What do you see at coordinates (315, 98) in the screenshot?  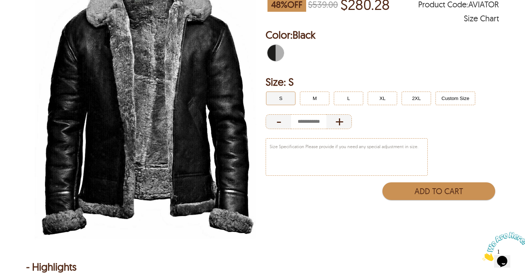 I see `button: Click to select M` at bounding box center [315, 98].